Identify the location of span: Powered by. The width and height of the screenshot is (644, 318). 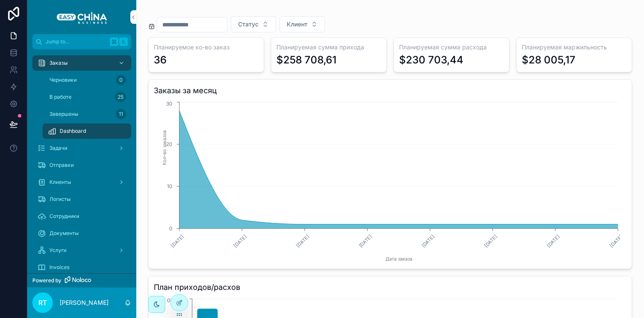
(47, 281).